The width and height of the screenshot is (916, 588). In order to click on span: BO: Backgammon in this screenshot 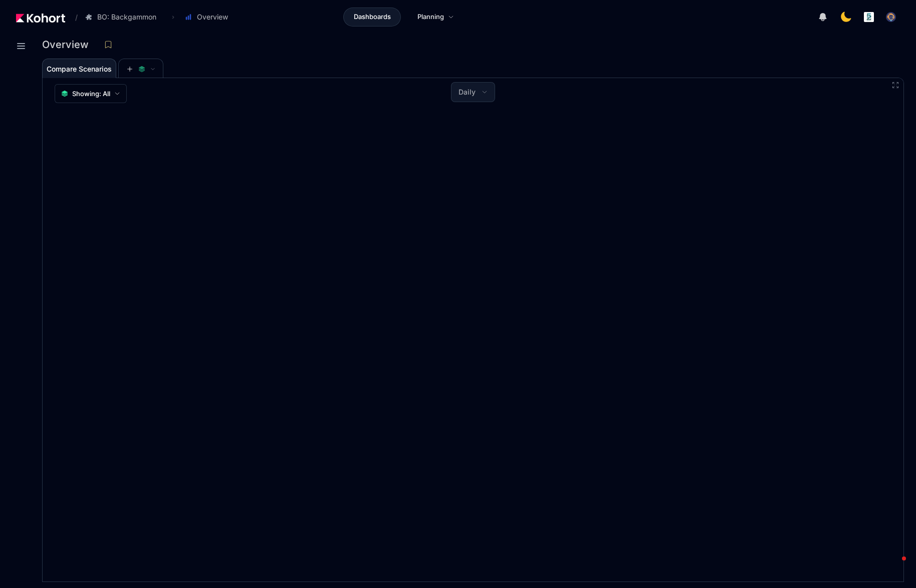, I will do `click(127, 17)`.